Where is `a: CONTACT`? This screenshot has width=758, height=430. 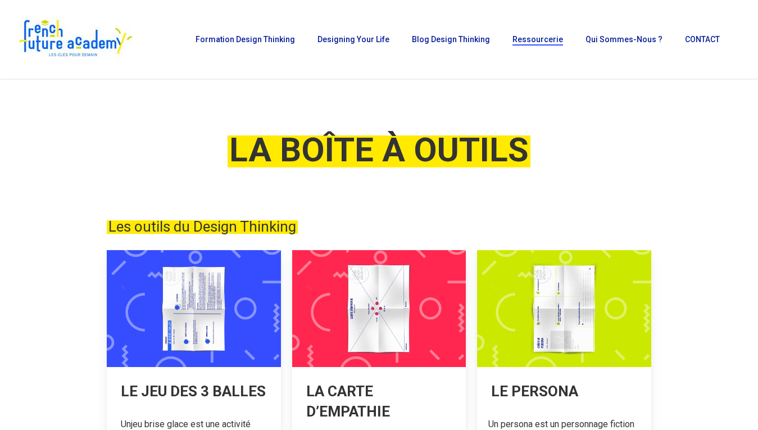
a: CONTACT is located at coordinates (702, 39).